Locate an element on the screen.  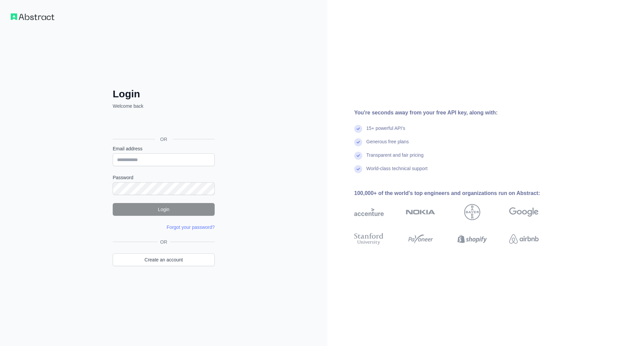
a: Create an account is located at coordinates (163, 260).